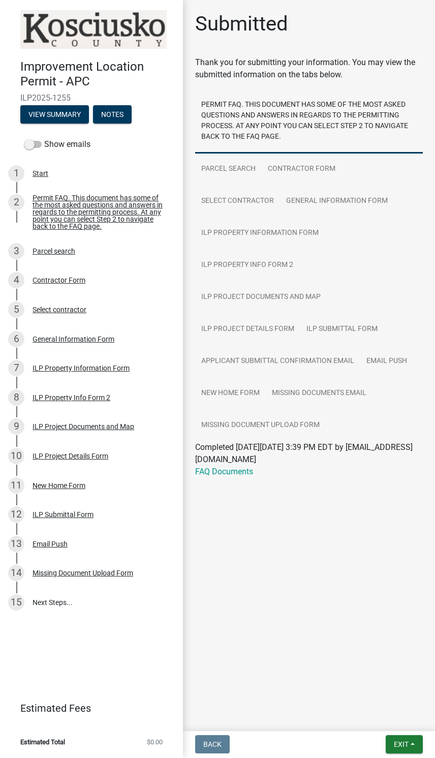 Image resolution: width=435 pixels, height=758 pixels. Describe the element at coordinates (337, 202) in the screenshot. I see `a: General Information Form` at that location.